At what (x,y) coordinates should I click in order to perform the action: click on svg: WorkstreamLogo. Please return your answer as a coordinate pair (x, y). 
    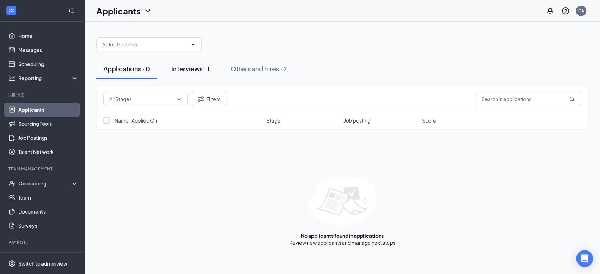
    Looking at the image, I should click on (11, 11).